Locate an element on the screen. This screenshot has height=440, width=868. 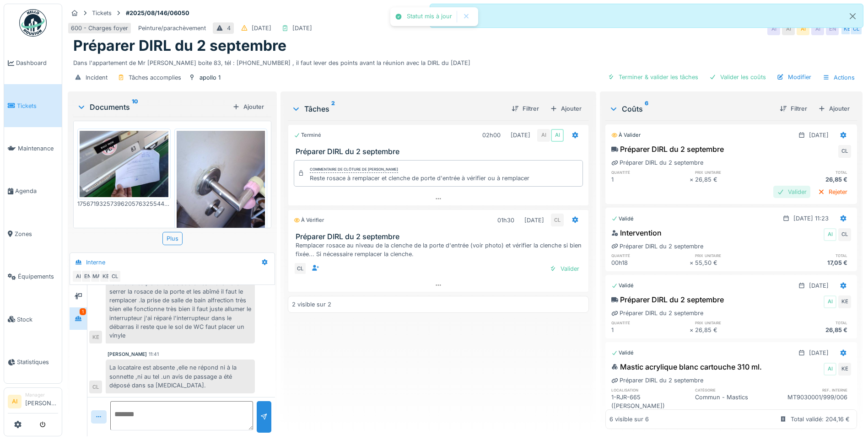
a: Tickets is located at coordinates (33, 105).